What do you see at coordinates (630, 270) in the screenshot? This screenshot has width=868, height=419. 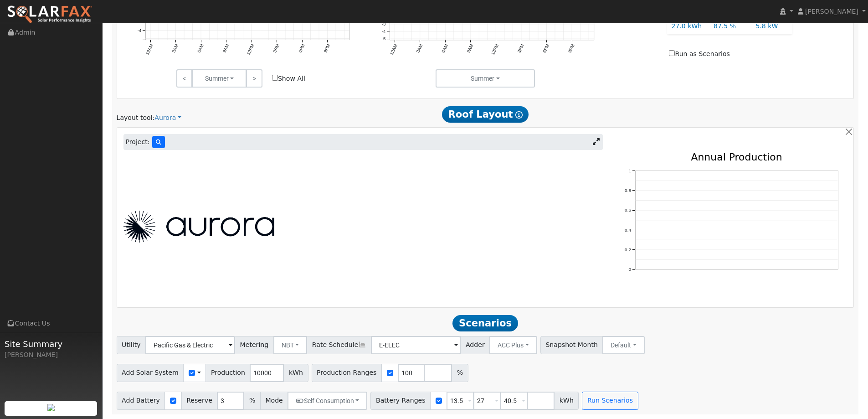 I see `text: 0` at bounding box center [630, 270].